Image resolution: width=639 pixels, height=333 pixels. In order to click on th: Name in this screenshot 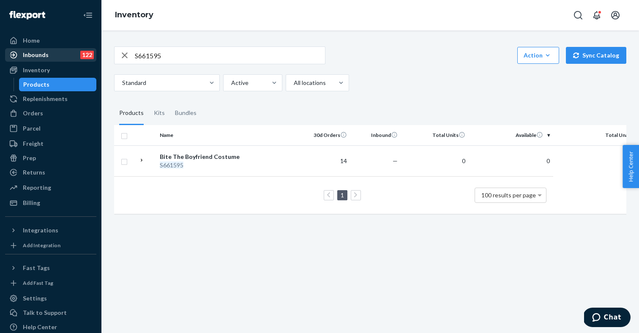, I will do `click(204, 135)`.